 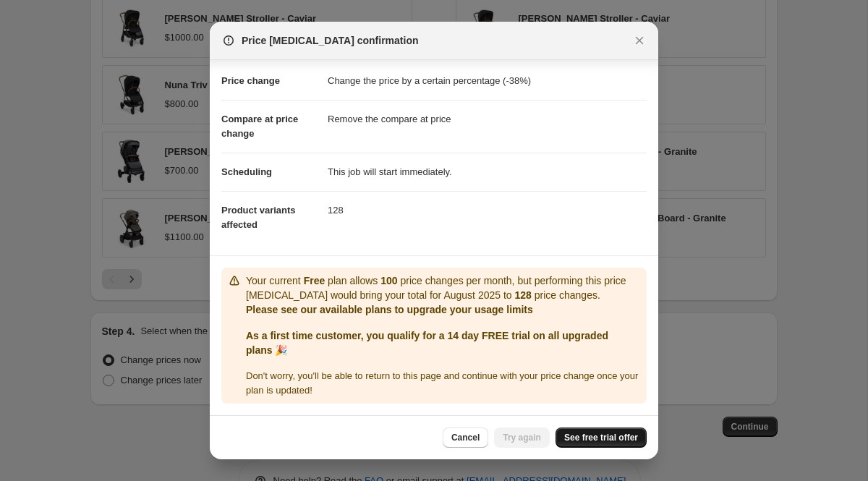 What do you see at coordinates (443, 310) in the screenshot?
I see `p: Please see our available plans to upgrade your usage limits` at bounding box center [443, 310].